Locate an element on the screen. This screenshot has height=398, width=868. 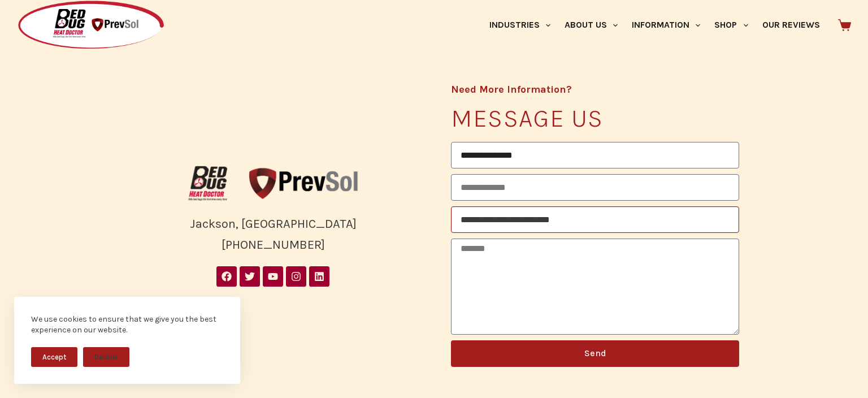
h3: Message us is located at coordinates (594, 118).